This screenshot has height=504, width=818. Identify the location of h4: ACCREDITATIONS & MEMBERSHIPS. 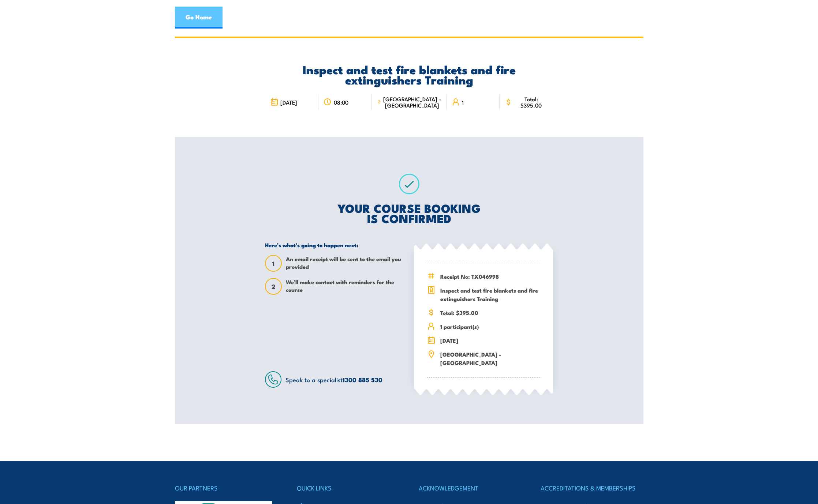
(592, 488).